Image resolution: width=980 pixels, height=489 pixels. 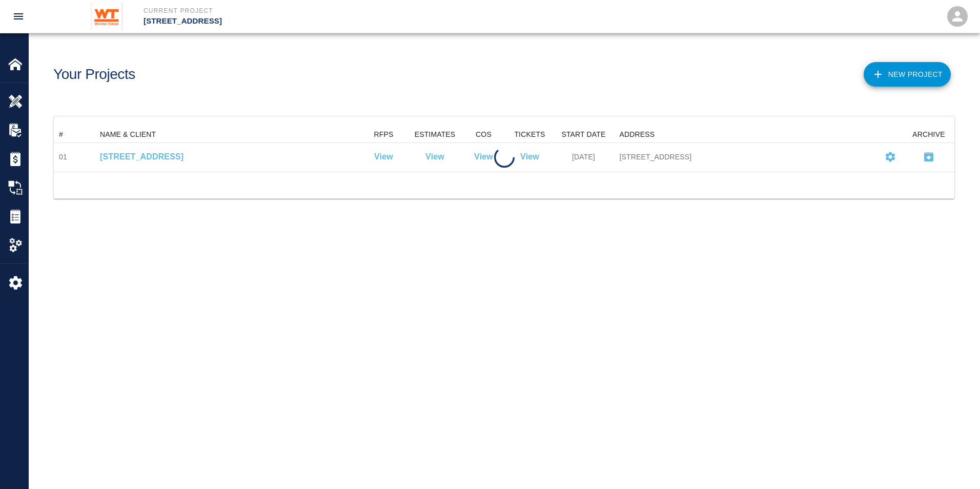 I want to click on button: Settings, so click(x=890, y=157).